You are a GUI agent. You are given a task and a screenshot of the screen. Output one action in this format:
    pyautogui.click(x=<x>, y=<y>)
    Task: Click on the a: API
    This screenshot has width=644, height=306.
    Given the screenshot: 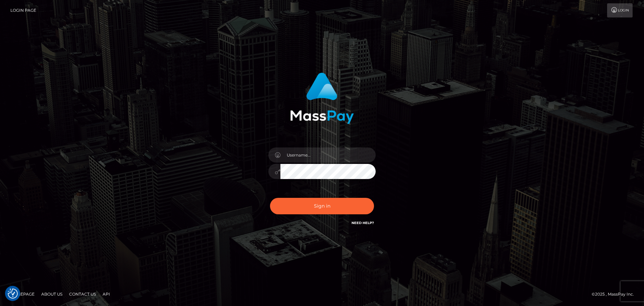 What is the action you would take?
    pyautogui.click(x=106, y=293)
    